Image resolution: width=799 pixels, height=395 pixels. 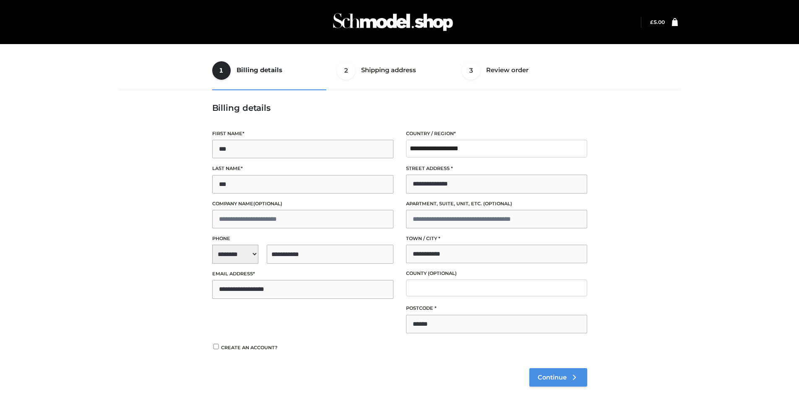 What do you see at coordinates (216, 346) in the screenshot?
I see `input: Create an account?` at bounding box center [216, 346].